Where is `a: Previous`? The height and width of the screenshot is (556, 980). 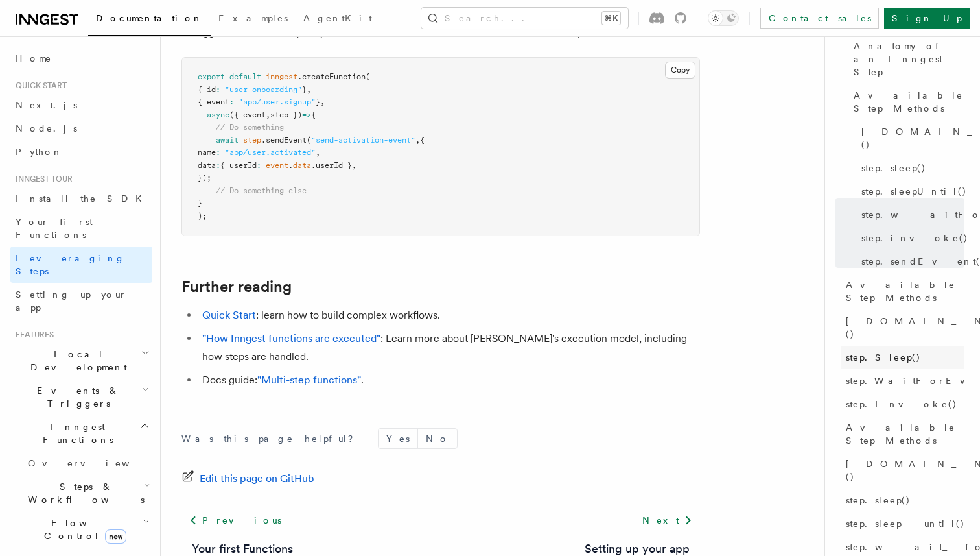 a: Previous is located at coordinates (235, 520).